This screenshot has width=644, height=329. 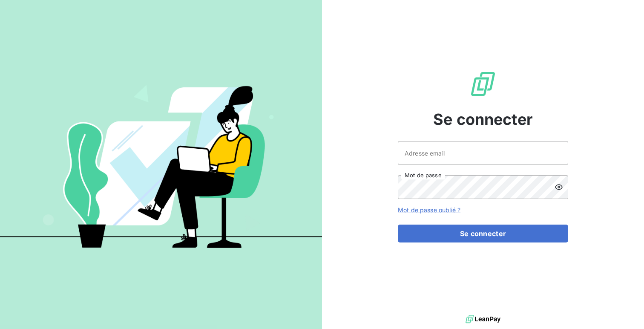 I want to click on span: Se connecter, so click(x=483, y=119).